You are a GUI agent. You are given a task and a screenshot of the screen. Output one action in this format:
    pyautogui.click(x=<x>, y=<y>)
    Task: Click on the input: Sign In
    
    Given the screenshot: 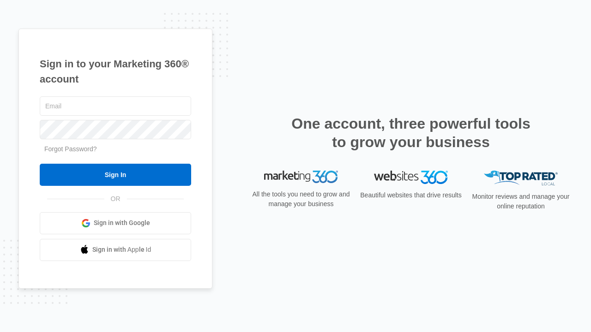 What is the action you would take?
    pyautogui.click(x=115, y=175)
    